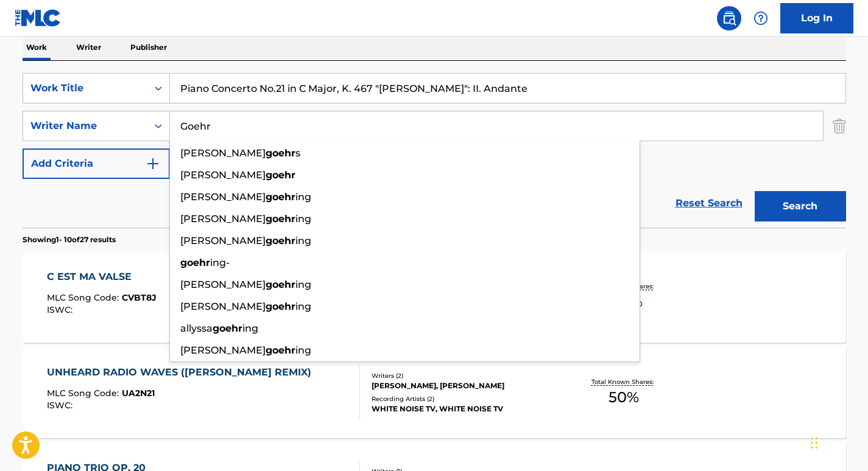 Image resolution: width=868 pixels, height=471 pixels. What do you see at coordinates (729, 18) in the screenshot?
I see `a: Public Search` at bounding box center [729, 18].